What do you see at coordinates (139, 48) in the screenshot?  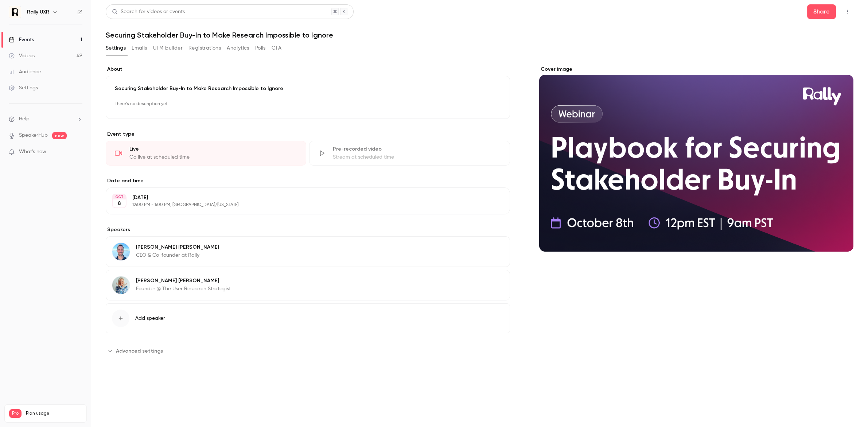 I see `button: Emails` at bounding box center [139, 48].